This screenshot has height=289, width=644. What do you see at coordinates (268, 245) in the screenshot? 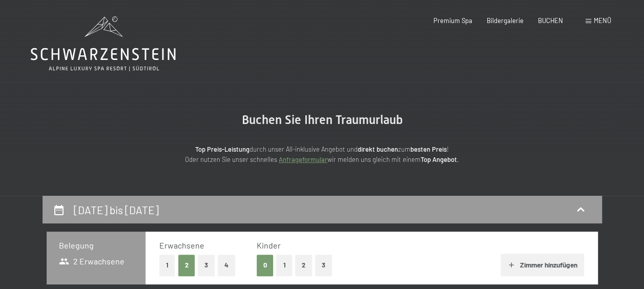
I see `span: Kinder` at bounding box center [268, 245].